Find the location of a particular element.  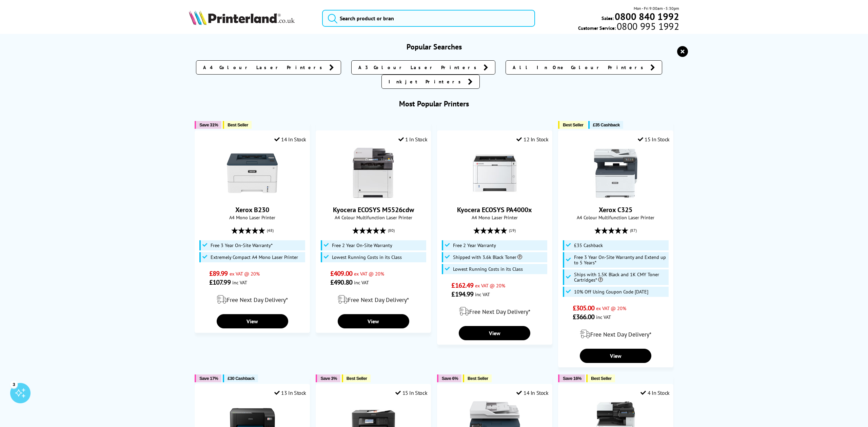

span: £194.99 is located at coordinates (462, 294).